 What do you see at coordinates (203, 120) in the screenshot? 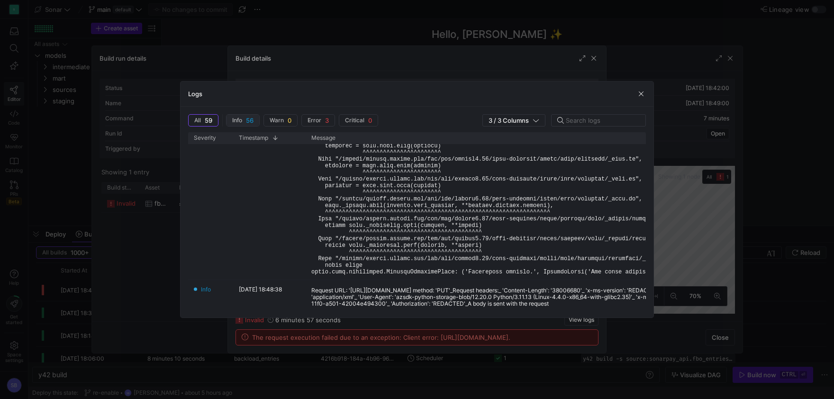
I see `button: All59` at bounding box center [203, 120].